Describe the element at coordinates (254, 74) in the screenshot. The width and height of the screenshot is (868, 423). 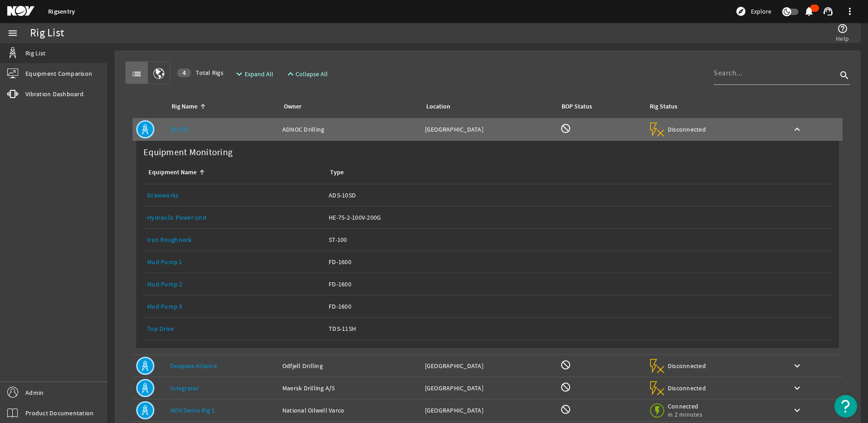
I see `button: Expand All` at that location.